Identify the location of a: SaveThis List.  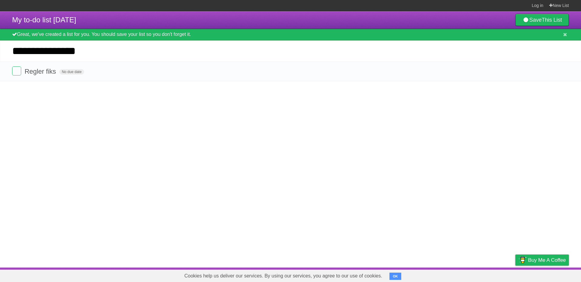
(542, 20).